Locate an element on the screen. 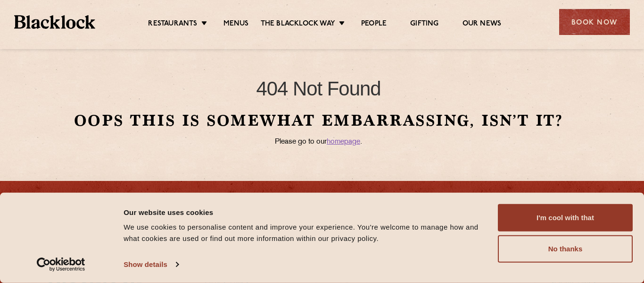  a: The Blacklock Way is located at coordinates (298, 25).